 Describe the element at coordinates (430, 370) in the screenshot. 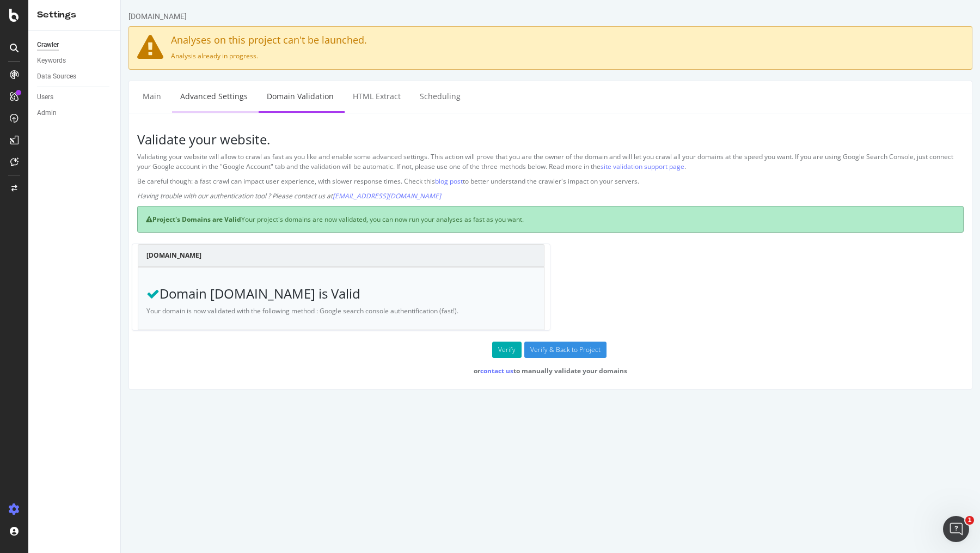

I see `strong: or to manually validate your domains` at that location.